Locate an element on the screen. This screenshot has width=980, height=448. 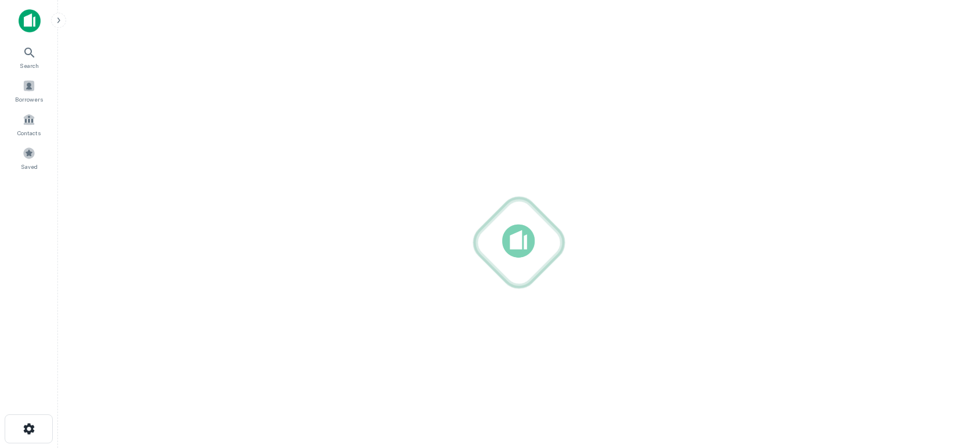
span: Borrowers is located at coordinates (29, 99).